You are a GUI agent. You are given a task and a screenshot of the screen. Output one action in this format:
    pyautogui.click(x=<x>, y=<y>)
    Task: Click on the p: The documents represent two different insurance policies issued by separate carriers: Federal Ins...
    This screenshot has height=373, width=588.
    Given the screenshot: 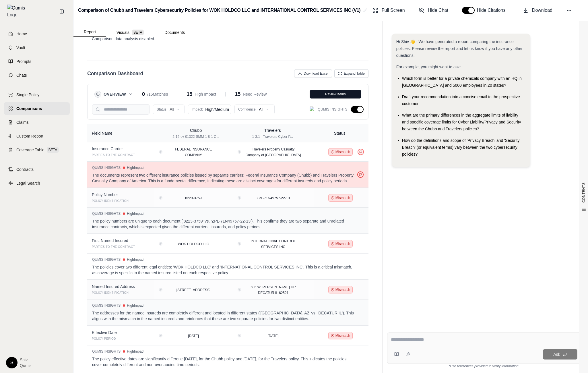 What is the action you would take?
    pyautogui.click(x=223, y=178)
    